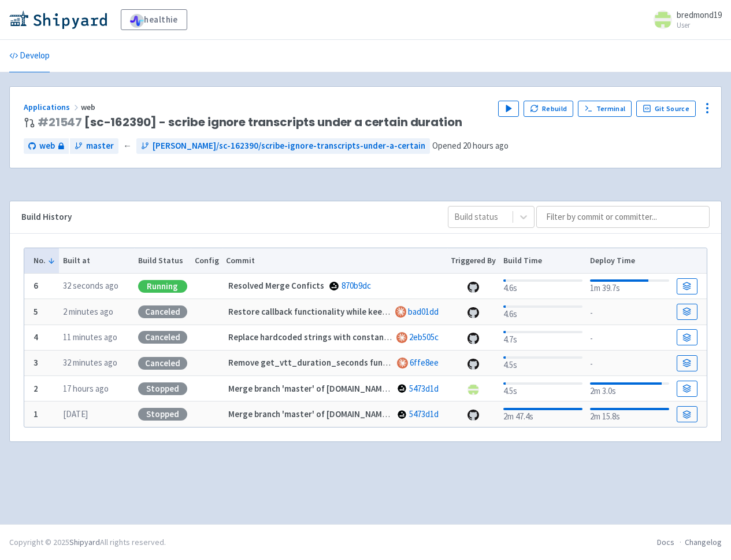  I want to click on div: 2m 47.4s, so click(543, 414).